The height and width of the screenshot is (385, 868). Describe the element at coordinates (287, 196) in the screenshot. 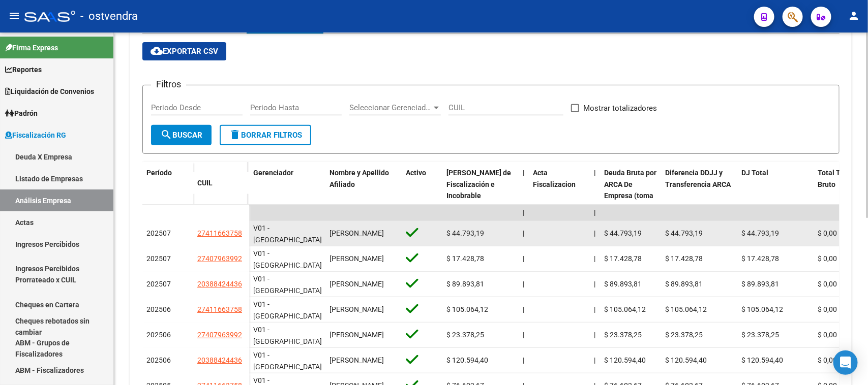

I see `datatable-header-cell: Gerenciador` at that location.